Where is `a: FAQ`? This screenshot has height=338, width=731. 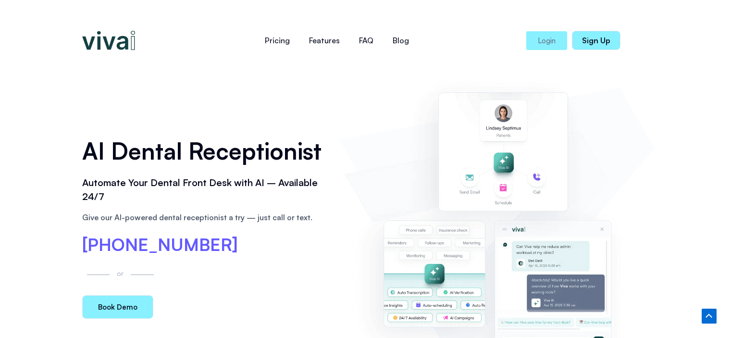
a: FAQ is located at coordinates (366, 40).